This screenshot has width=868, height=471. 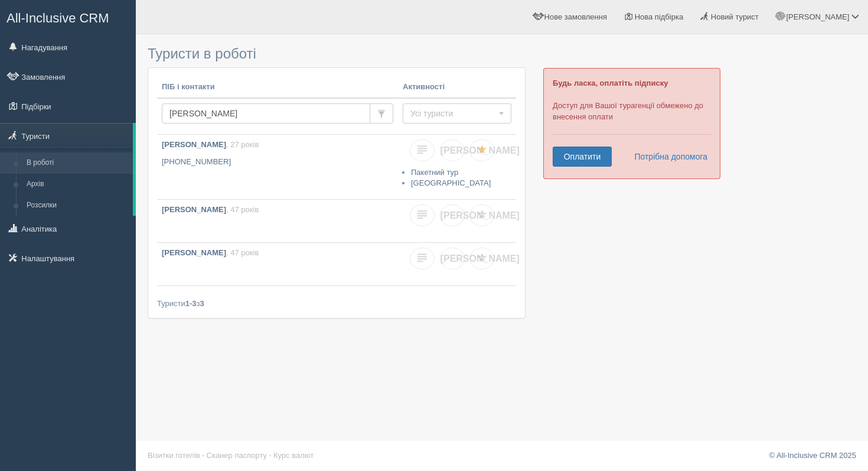 What do you see at coordinates (667, 156) in the screenshot?
I see `a: Потрібна допомога` at bounding box center [667, 156].